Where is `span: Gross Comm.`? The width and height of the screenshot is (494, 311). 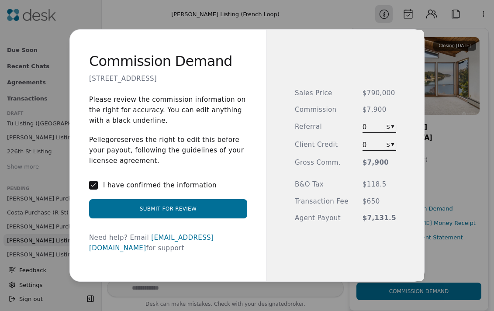 span: Gross Comm. is located at coordinates (321, 162).